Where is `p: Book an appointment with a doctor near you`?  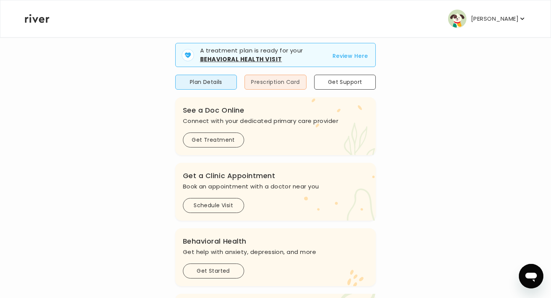 p: Book an appointment with a doctor near you is located at coordinates (276, 186).